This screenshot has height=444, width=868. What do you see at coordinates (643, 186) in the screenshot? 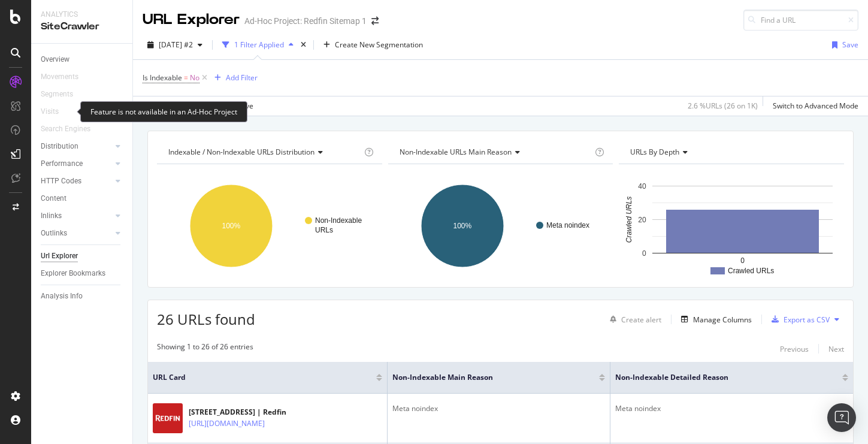
I see `text: 40` at bounding box center [643, 186].